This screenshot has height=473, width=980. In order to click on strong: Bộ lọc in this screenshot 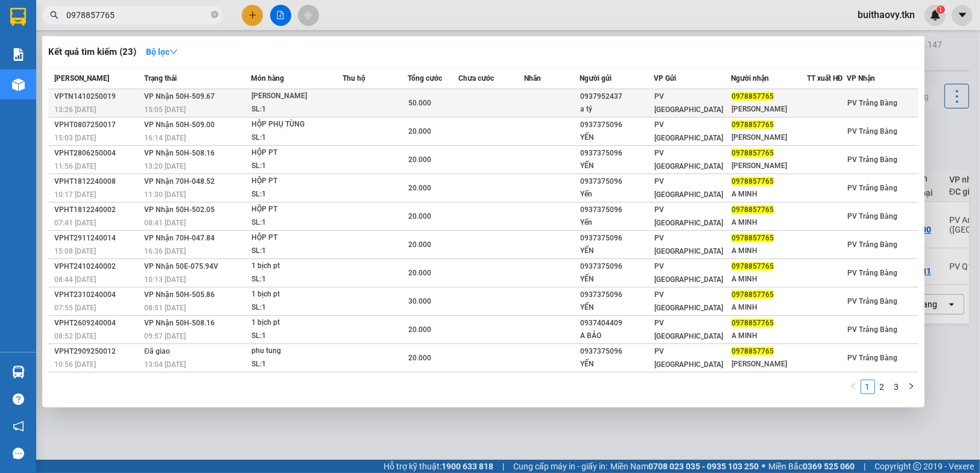, I will do `click(162, 52)`.